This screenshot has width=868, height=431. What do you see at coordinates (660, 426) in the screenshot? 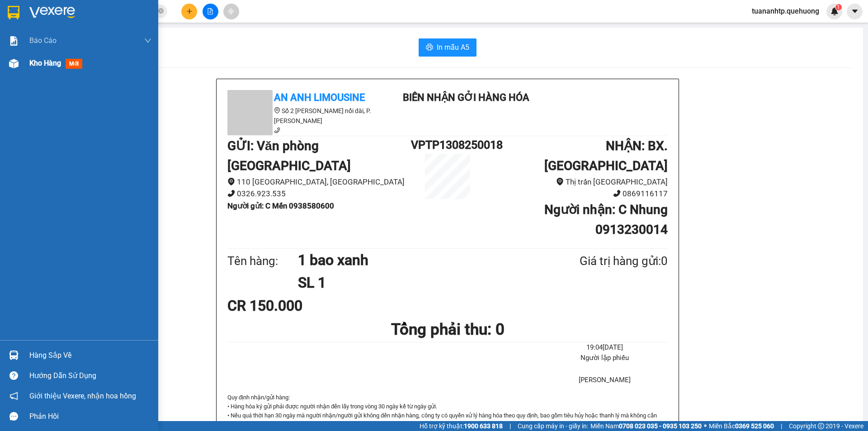
I see `strong: 0708 023 035 - 0935 103 250` at bounding box center [660, 426].